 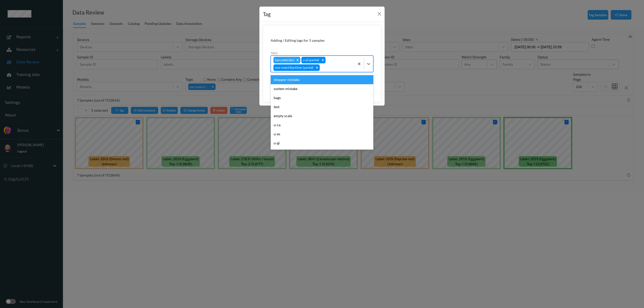 I want to click on div: non-matchStartOver (partial), so click(x=294, y=67).